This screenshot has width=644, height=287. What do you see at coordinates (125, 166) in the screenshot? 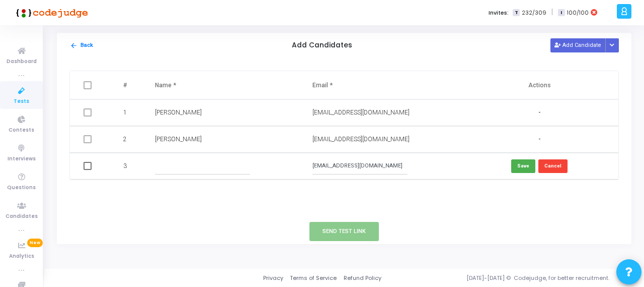
I see `span: 3` at bounding box center [125, 166].